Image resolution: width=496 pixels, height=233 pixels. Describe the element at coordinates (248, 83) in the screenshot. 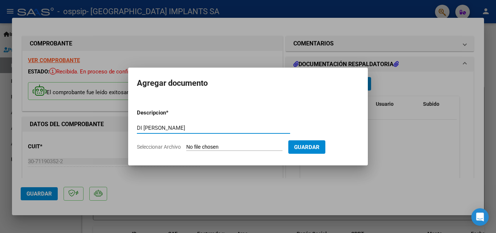

I see `h2: Agregar documento` at that location.